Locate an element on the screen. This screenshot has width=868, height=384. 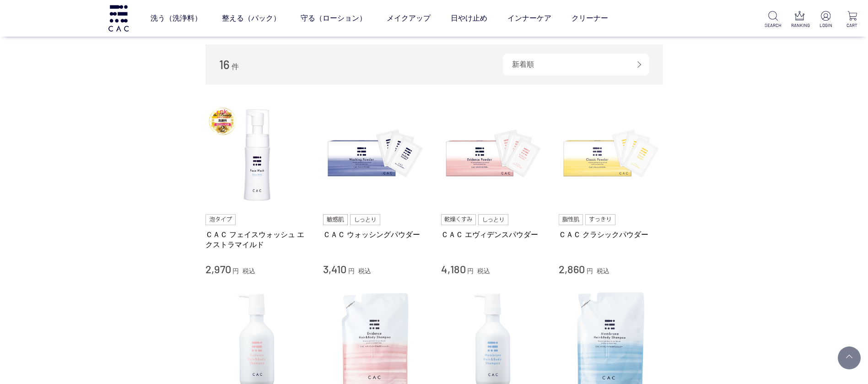
a: RANKING is located at coordinates (799, 20).